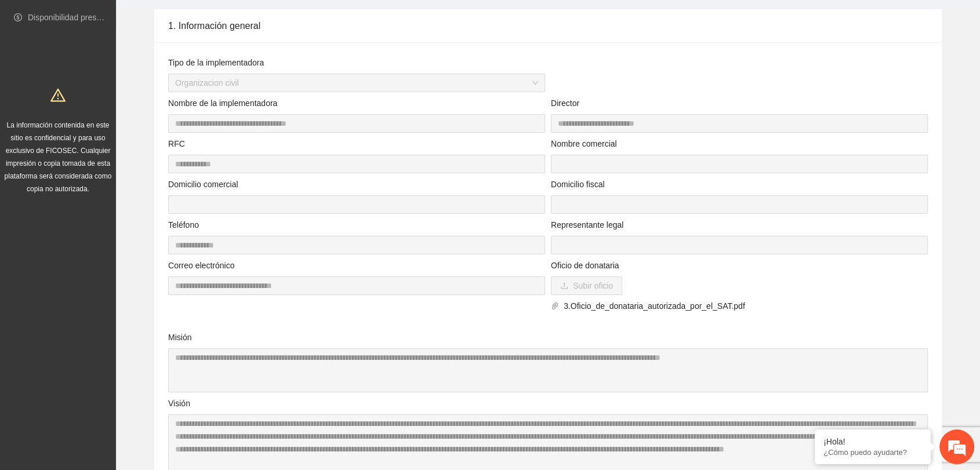 This screenshot has width=980, height=470. Describe the element at coordinates (176, 144) in the screenshot. I see `label: RFC` at that location.